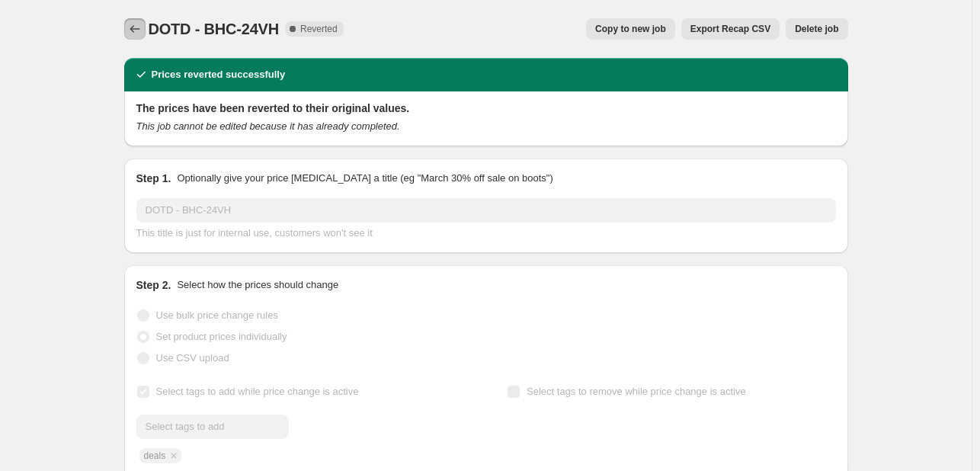 This screenshot has height=471, width=980. What do you see at coordinates (630, 29) in the screenshot?
I see `span: Copy to new job` at bounding box center [630, 29].